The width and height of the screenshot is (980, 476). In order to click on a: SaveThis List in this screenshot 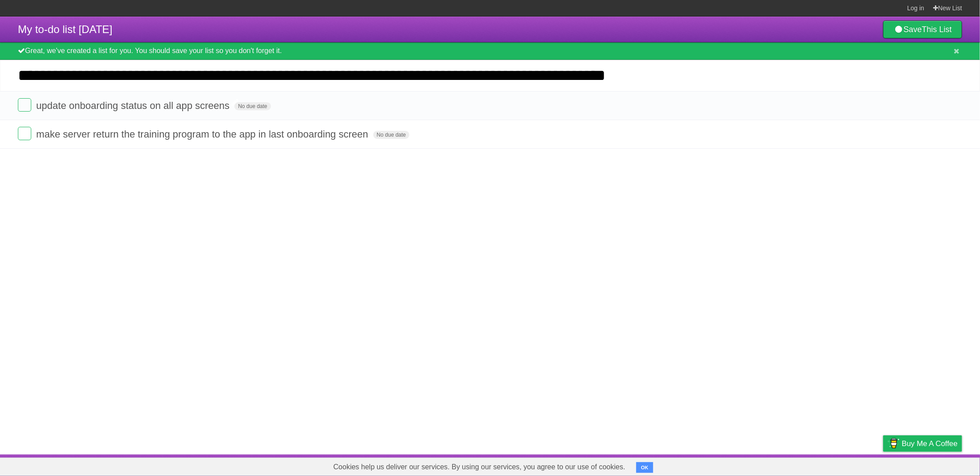, I will do `click(922, 30)`.